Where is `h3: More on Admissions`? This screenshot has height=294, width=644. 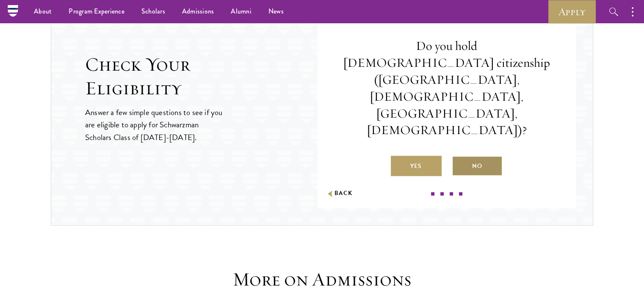 h3: More on Admissions is located at coordinates (322, 279).